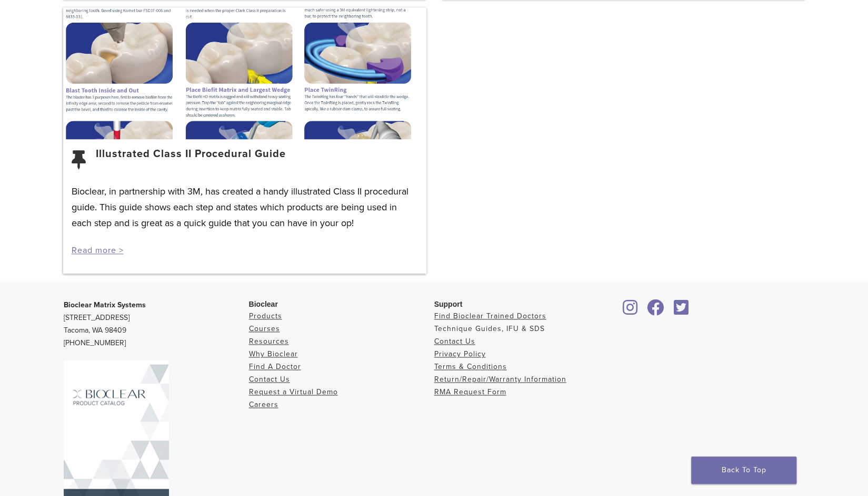 The width and height of the screenshot is (868, 496). I want to click on a: RMA Request Form, so click(470, 392).